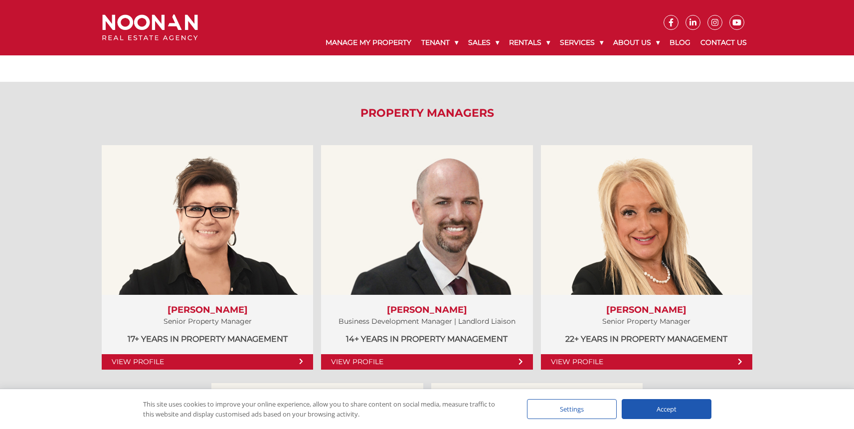  Describe the element at coordinates (581, 42) in the screenshot. I see `a: Services` at that location.